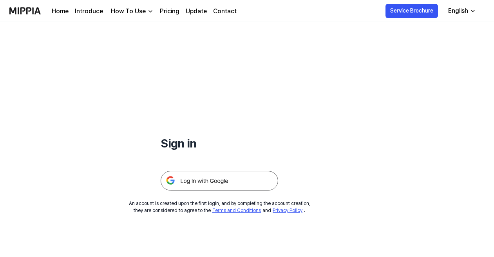  Describe the element at coordinates (150, 11) in the screenshot. I see `img: down` at that location.